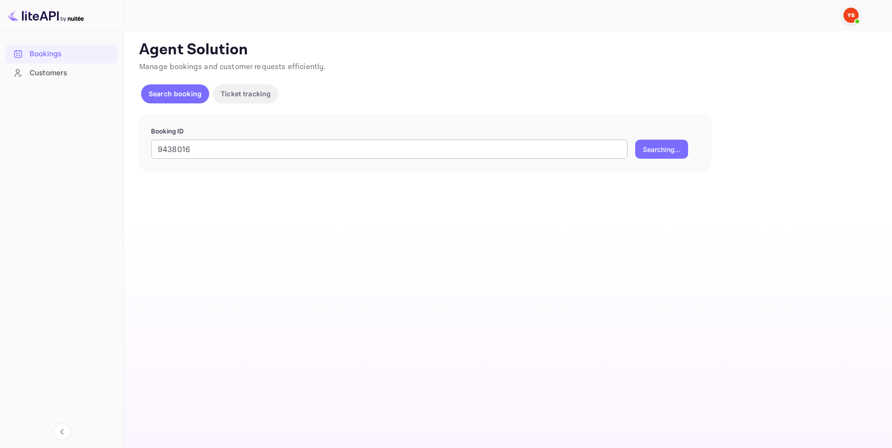  I want to click on input: Enter Booking ID (e.g., 63782194), so click(389, 149).